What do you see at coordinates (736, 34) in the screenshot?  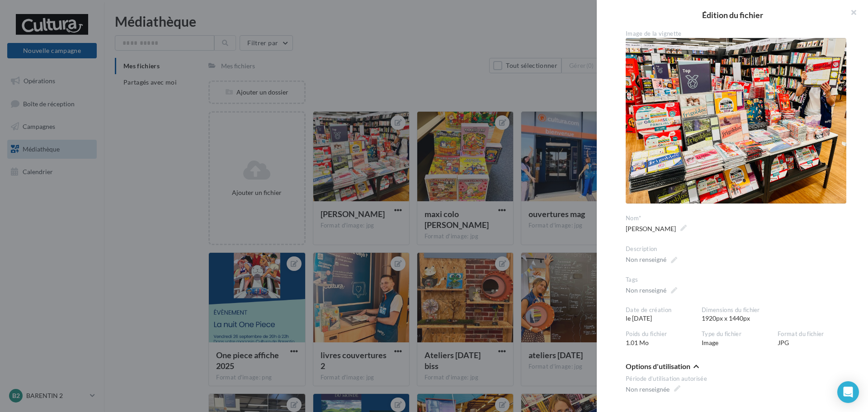 I see `div: Image de la vignette` at bounding box center [736, 34].